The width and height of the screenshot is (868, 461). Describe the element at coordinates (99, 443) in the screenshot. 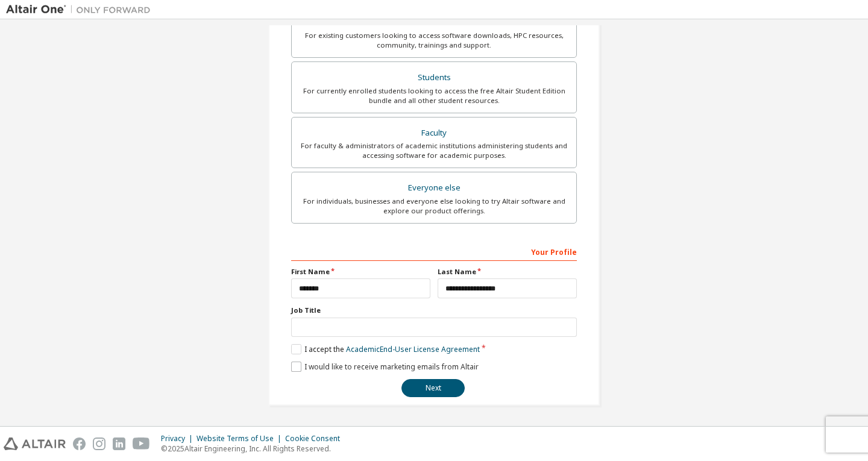

I see `img: instagram.svg` at that location.